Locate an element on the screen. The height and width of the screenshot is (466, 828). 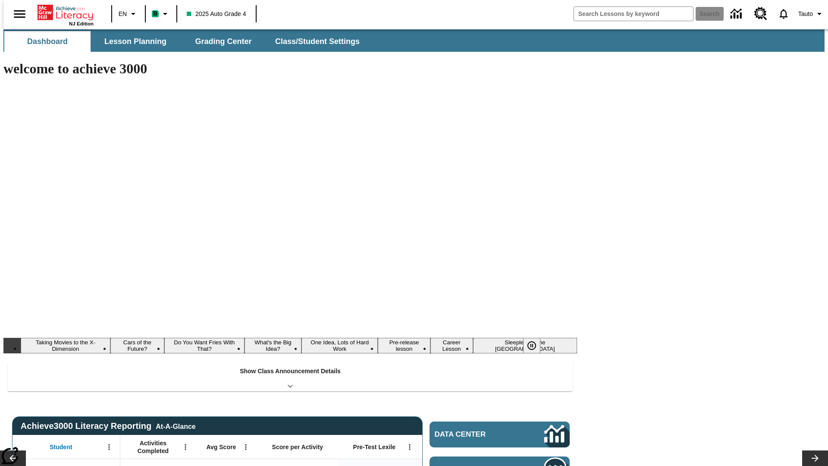
div: At-A-Glance is located at coordinates (175, 426).